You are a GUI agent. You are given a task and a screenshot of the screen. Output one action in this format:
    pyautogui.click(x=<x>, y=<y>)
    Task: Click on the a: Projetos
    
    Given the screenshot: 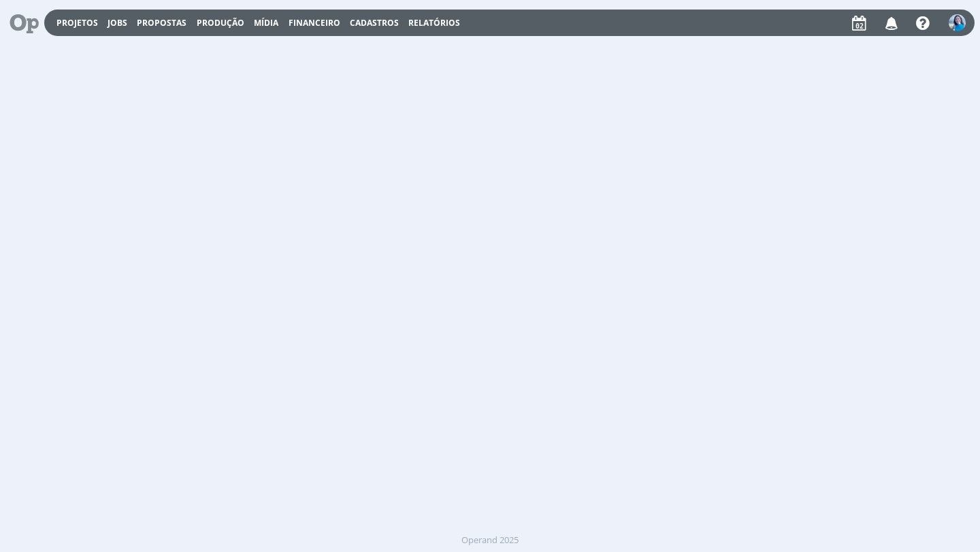 What is the action you would take?
    pyautogui.click(x=77, y=22)
    